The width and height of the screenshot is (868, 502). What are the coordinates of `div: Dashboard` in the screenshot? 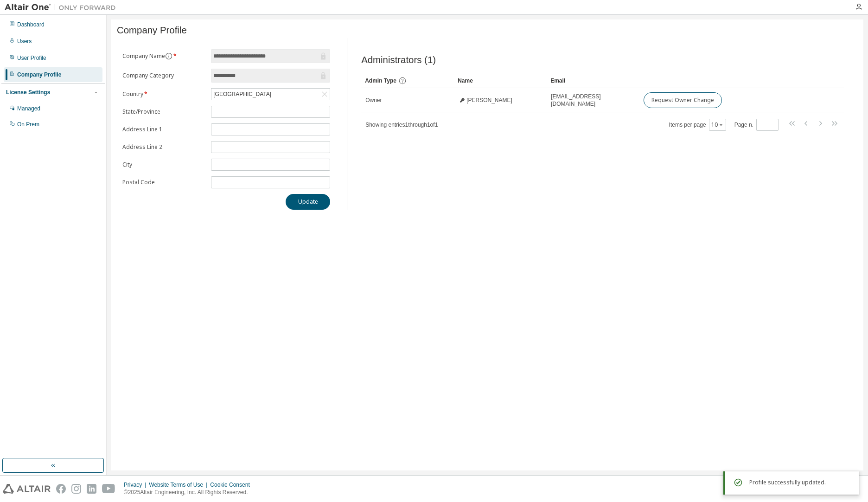 It's located at (31, 25).